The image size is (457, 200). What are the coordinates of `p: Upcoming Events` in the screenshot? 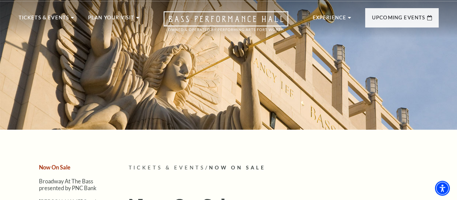 It's located at (399, 20).